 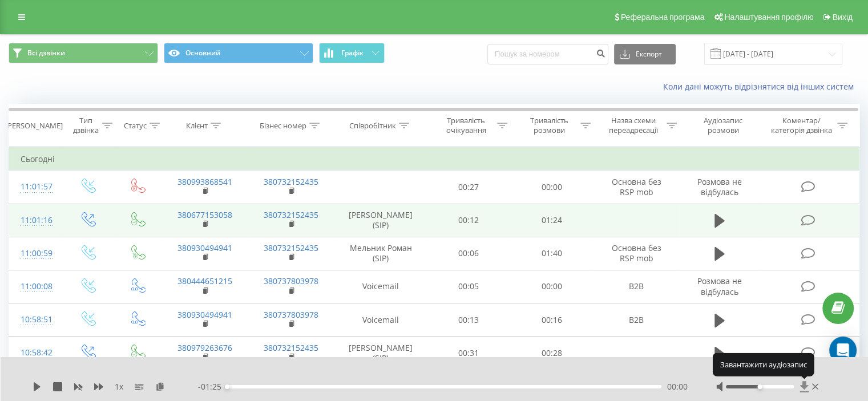 What do you see at coordinates (83, 53) in the screenshot?
I see `button: Всі дзвінки` at bounding box center [83, 53].